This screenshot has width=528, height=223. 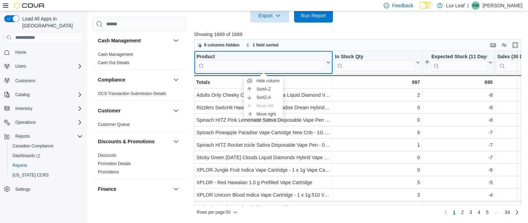 I want to click on span: Hide column, so click(x=268, y=81).